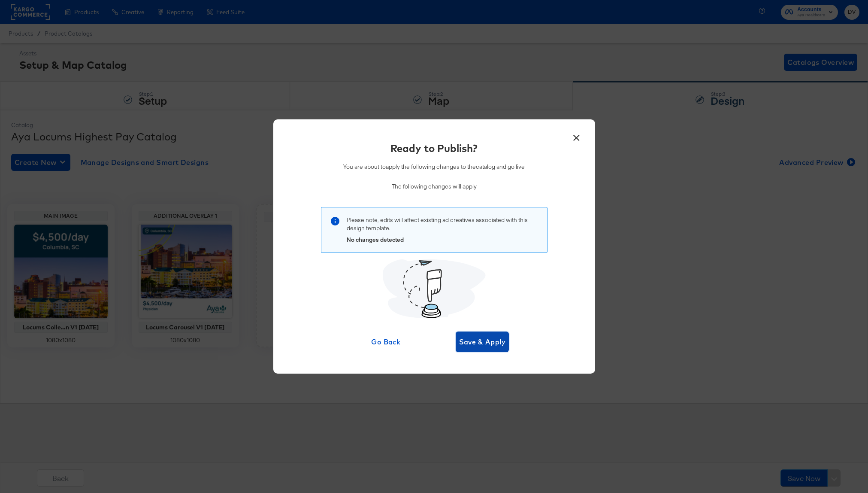 Image resolution: width=868 pixels, height=493 pixels. Describe the element at coordinates (482, 342) in the screenshot. I see `button: Save & Apply` at that location.